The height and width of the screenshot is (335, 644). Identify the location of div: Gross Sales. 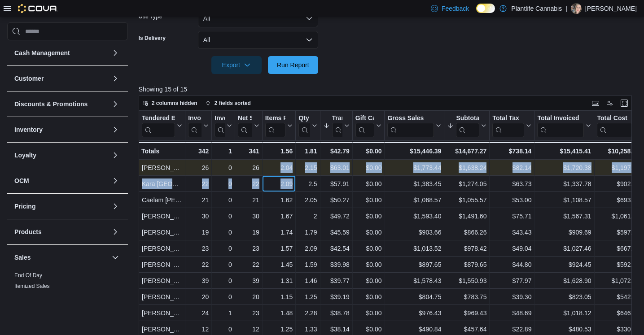
(410, 119).